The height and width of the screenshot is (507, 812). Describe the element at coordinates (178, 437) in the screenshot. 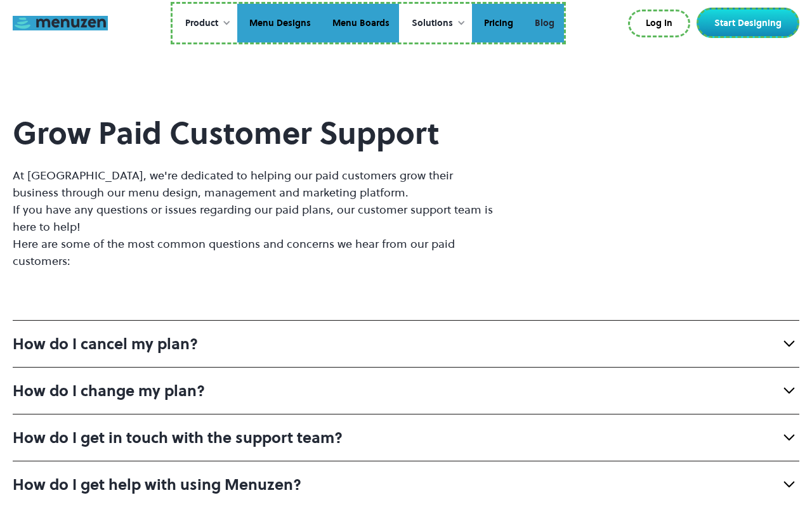

I see `div: How do I get in touch with the support team?` at that location.